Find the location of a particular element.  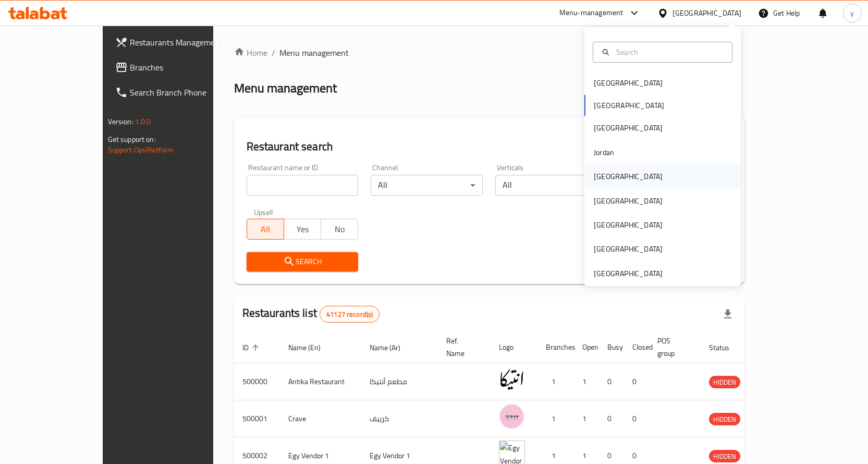

span: Status is located at coordinates (726, 347).